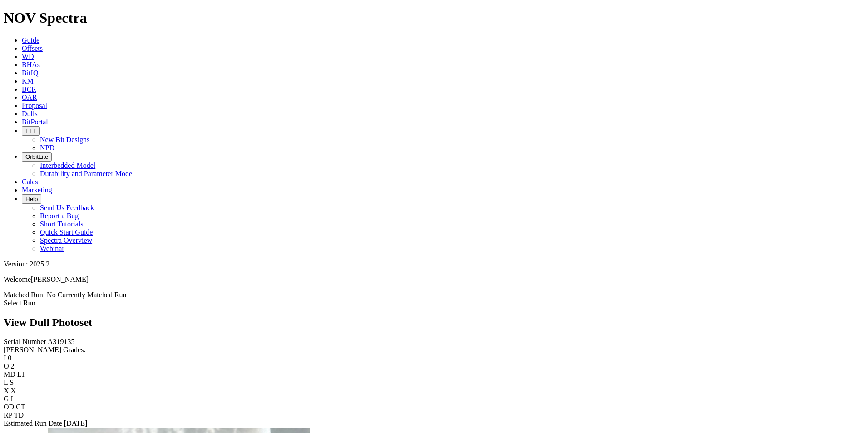 The width and height of the screenshot is (868, 433). I want to click on span: Proposal, so click(34, 105).